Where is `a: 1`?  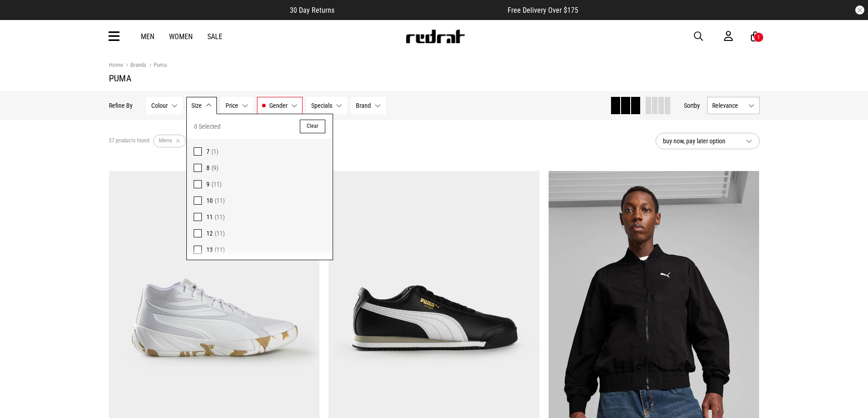
a: 1 is located at coordinates (755, 37).